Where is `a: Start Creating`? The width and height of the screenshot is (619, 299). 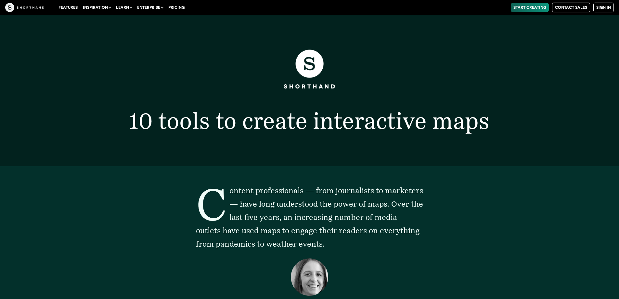
a: Start Creating is located at coordinates (530, 7).